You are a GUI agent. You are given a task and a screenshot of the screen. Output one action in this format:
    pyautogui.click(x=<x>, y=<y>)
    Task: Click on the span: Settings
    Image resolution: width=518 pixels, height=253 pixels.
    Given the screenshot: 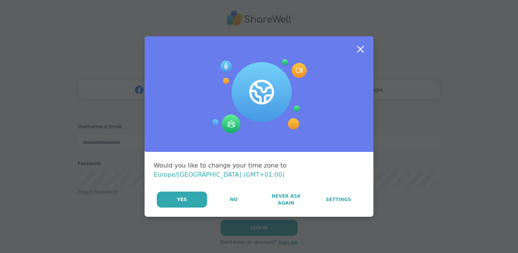 What is the action you would take?
    pyautogui.click(x=339, y=200)
    